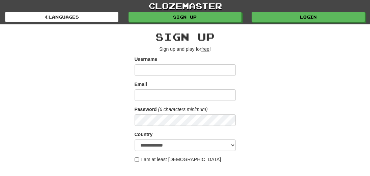 This screenshot has width=370, height=176. Describe the element at coordinates (183, 109) in the screenshot. I see `em: (6 characters minimum)` at that location.